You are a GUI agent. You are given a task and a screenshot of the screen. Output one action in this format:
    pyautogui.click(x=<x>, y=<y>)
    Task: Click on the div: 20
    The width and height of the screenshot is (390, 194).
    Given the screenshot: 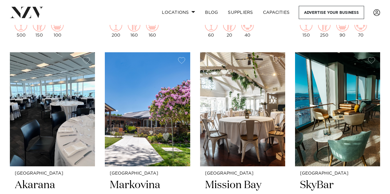 What is the action you would take?
    pyautogui.click(x=229, y=28)
    